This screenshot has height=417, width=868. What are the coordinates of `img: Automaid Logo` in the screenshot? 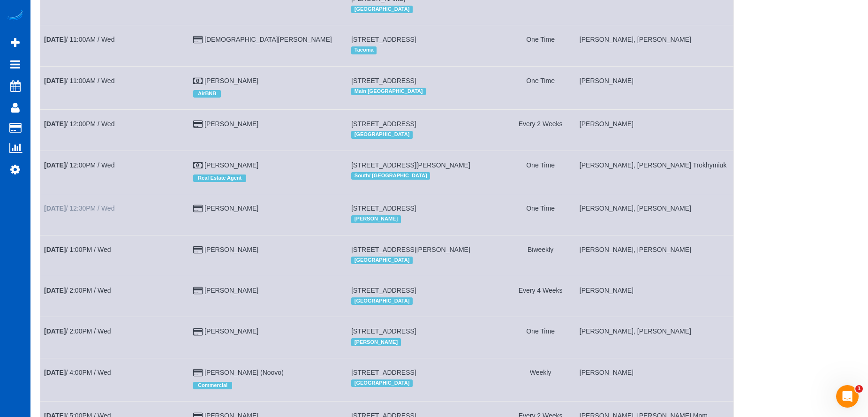 It's located at (15, 16).